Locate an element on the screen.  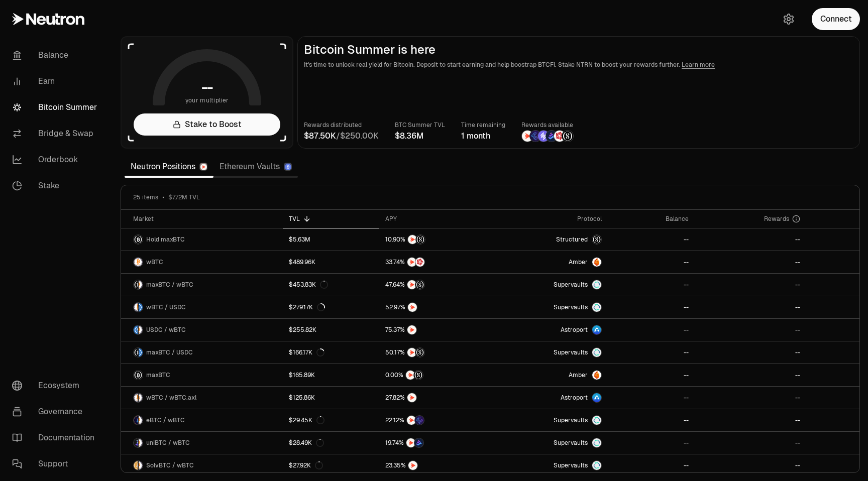
button: NTRN is located at coordinates (436, 398).